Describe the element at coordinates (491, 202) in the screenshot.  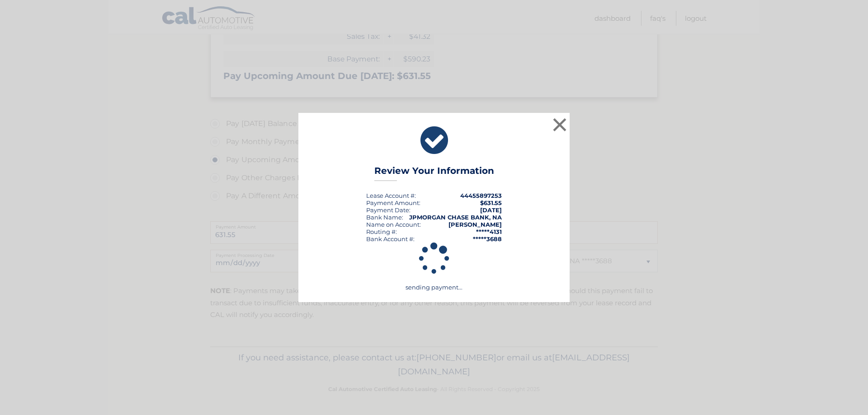
I see `span: $631.55` at that location.